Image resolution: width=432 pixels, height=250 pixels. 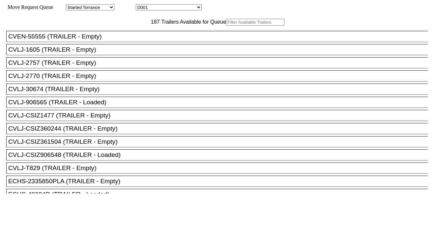 I want to click on input: Filter Available Trailers, so click(x=255, y=22).